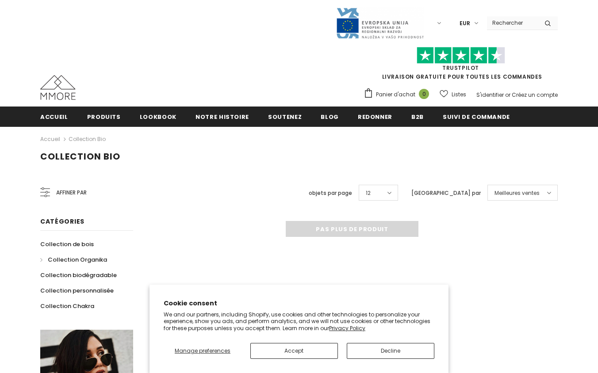 The height and width of the screenshot is (373, 598). Describe the element at coordinates (77, 291) in the screenshot. I see `a: Collection personnalisée` at that location.